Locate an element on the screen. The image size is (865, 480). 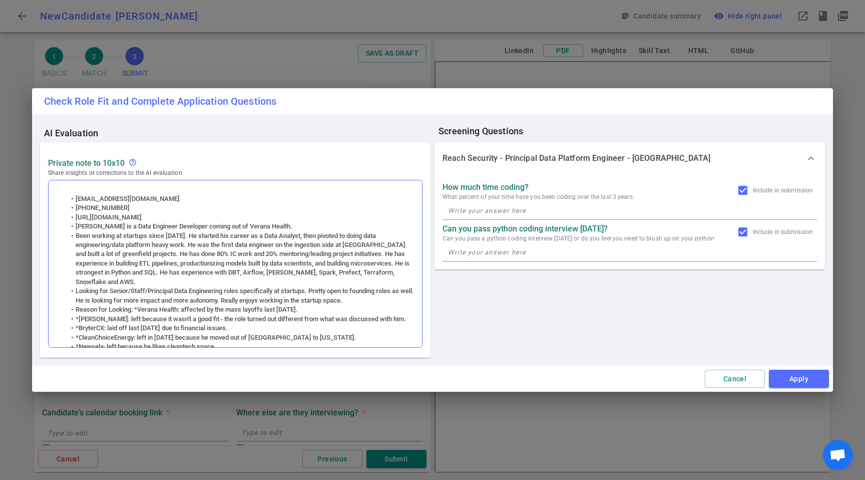
div: Not included in the initial submission. Share only if requested by employer is located at coordinates (135, 163).